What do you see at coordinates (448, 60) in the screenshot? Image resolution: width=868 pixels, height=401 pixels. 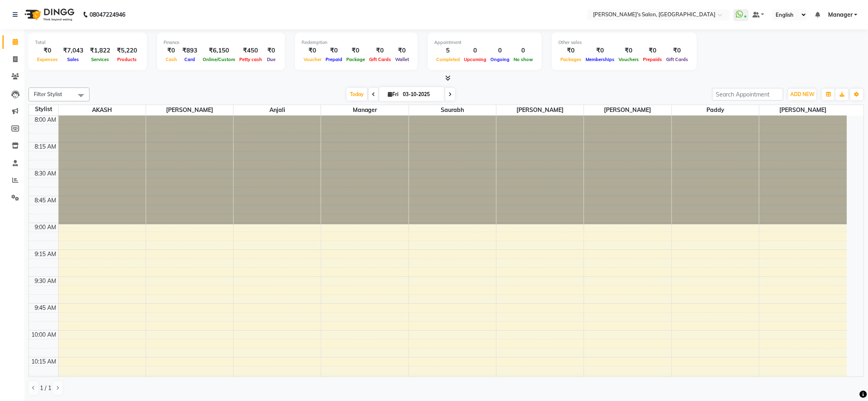 I see `span: Completed` at bounding box center [448, 60].